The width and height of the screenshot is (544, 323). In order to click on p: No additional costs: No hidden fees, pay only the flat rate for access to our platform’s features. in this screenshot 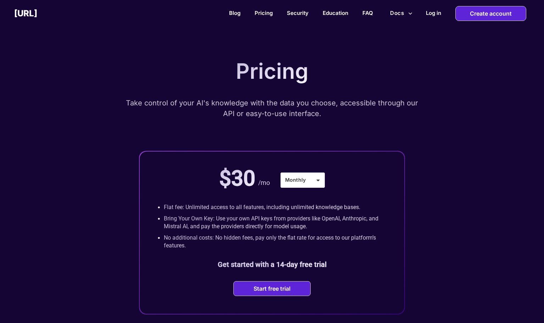, I will do `click(275, 241)`.